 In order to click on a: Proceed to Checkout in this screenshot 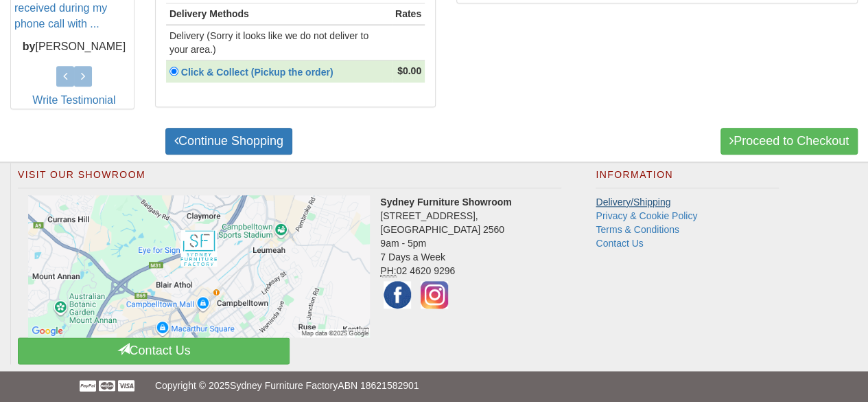, I will do `click(789, 142)`.